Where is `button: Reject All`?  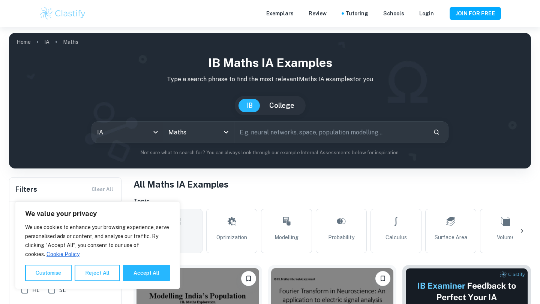 button: Reject All is located at coordinates (97, 273).